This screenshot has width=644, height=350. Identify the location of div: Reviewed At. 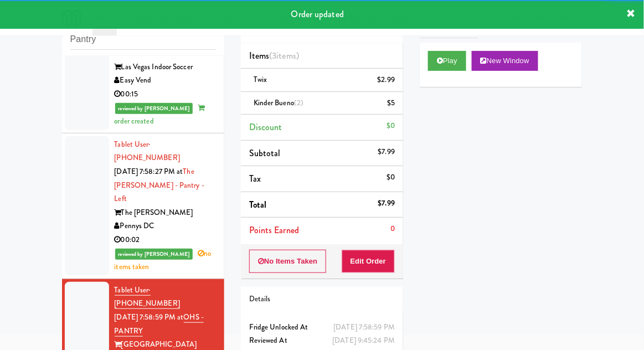
(322, 341).